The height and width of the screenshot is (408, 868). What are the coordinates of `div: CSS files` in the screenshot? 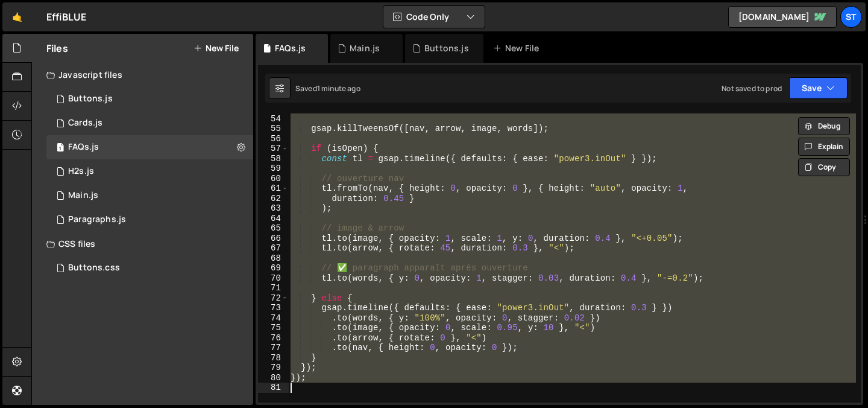 It's located at (142, 244).